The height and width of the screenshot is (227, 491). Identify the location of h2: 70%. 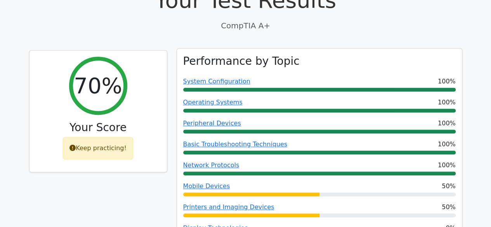
(98, 85).